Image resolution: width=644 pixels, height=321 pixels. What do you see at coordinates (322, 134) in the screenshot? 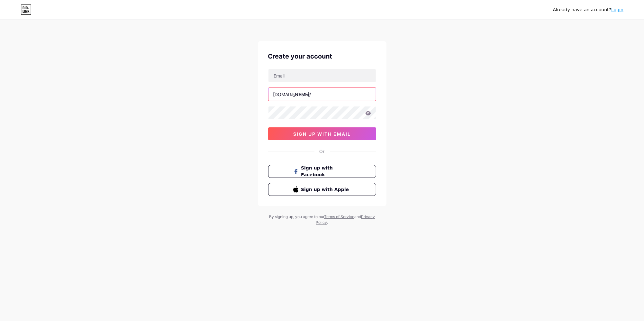
I see `button: sign up with email` at bounding box center [322, 134].